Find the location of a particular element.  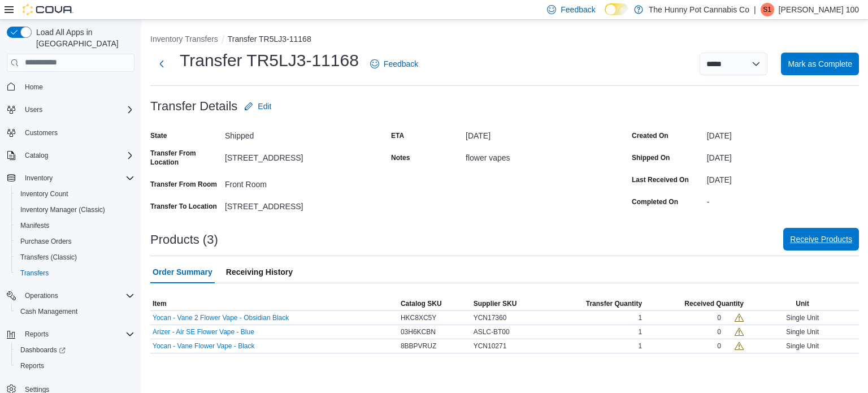

label: Completed On is located at coordinates (655, 202).